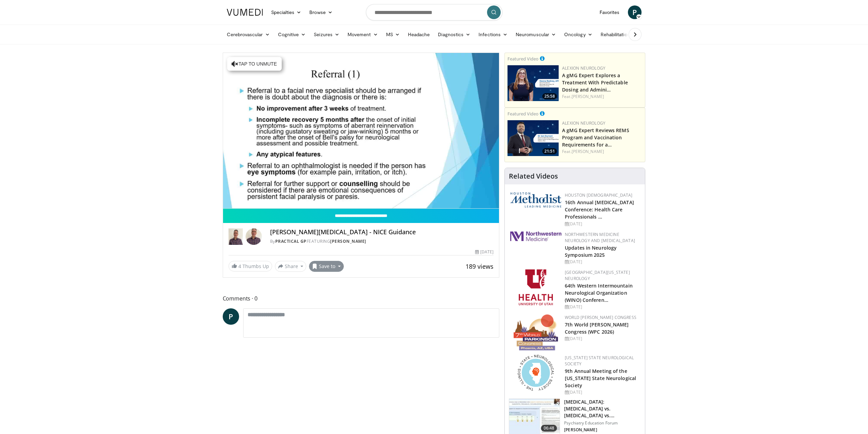 Image resolution: width=868 pixels, height=434 pixels. I want to click on button: Tap to unmute, so click(254, 64).